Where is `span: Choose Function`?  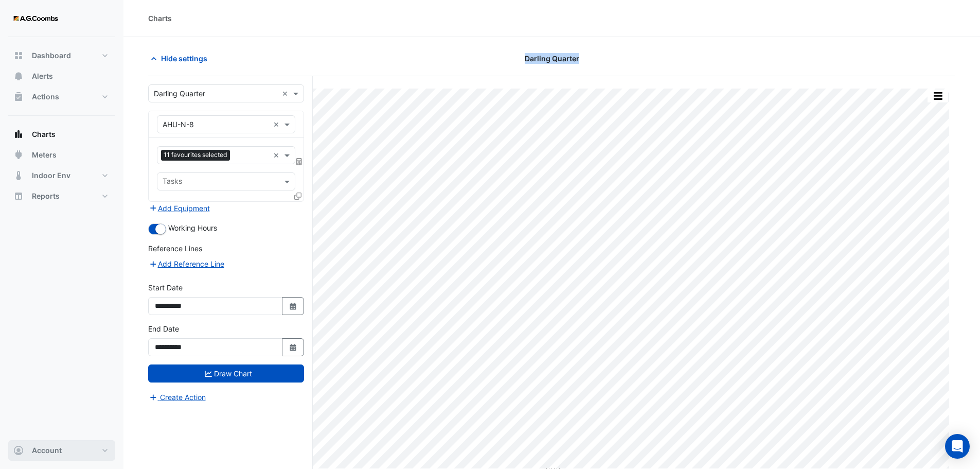
span: Choose Function is located at coordinates (299, 161).